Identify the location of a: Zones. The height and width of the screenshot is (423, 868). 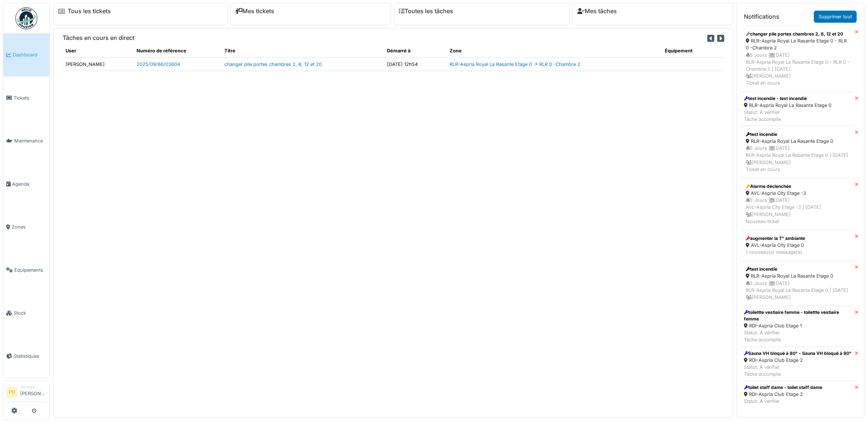
(26, 227).